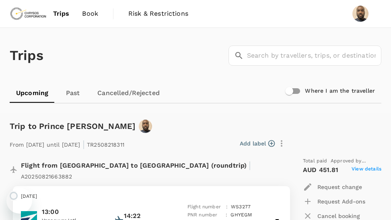  Describe the element at coordinates (340, 187) in the screenshot. I see `p: Request change` at that location.